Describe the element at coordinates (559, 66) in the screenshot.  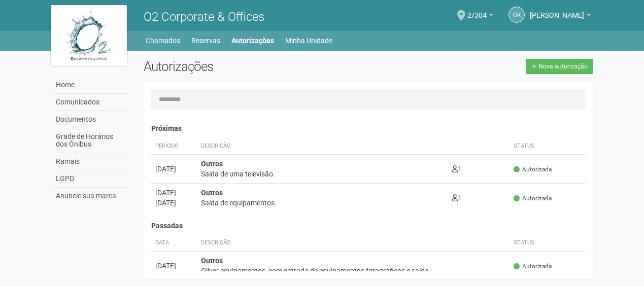
I see `a: Nova autorização` at that location.